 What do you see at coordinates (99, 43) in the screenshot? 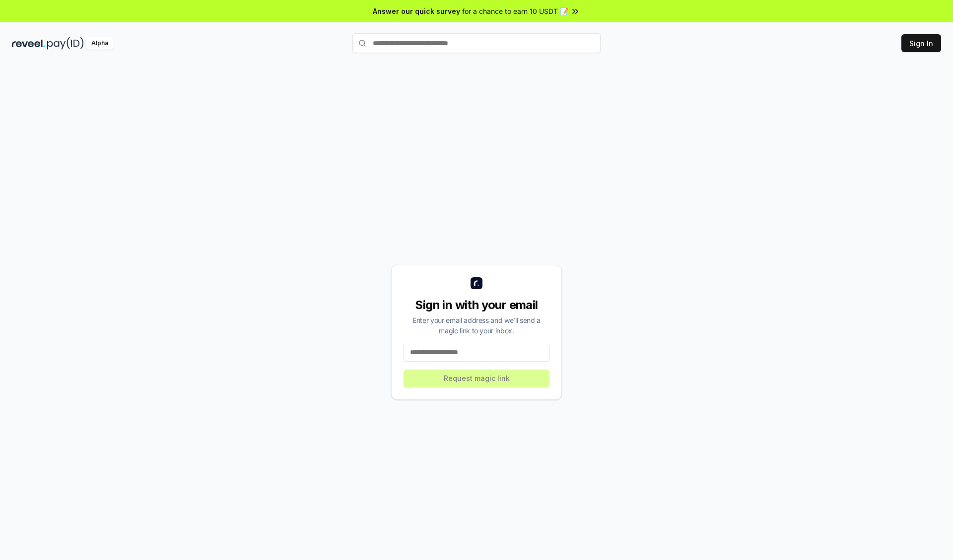
I see `div: Alpha` at bounding box center [99, 43].